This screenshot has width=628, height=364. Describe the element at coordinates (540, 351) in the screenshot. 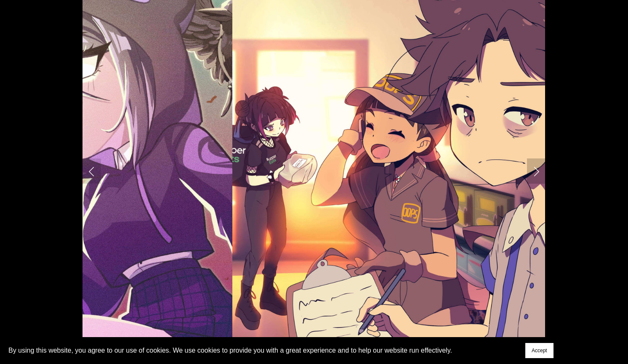

I see `span: Accept` at that location.